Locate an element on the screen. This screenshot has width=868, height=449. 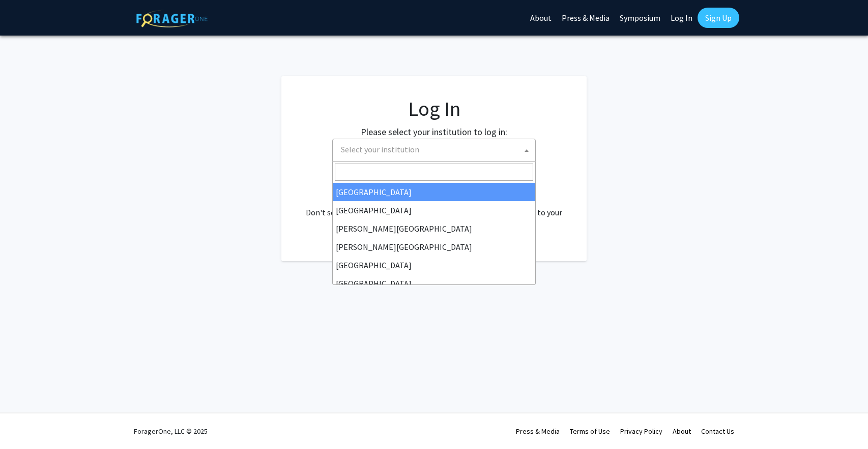
img: ForagerOne Logo is located at coordinates (172, 18).